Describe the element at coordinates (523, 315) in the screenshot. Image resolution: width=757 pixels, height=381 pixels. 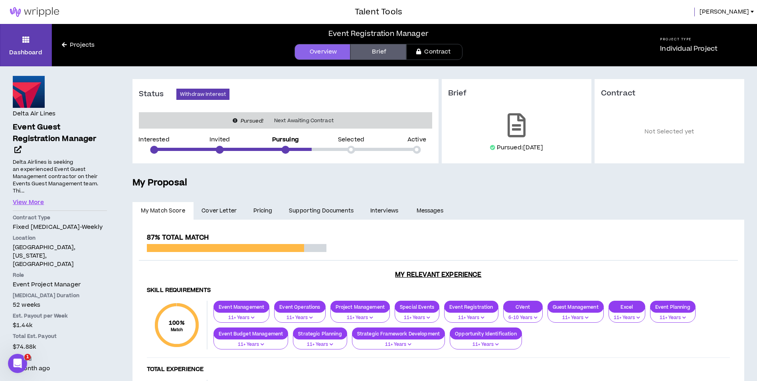
I see `button: 6-10 Years` at that location.